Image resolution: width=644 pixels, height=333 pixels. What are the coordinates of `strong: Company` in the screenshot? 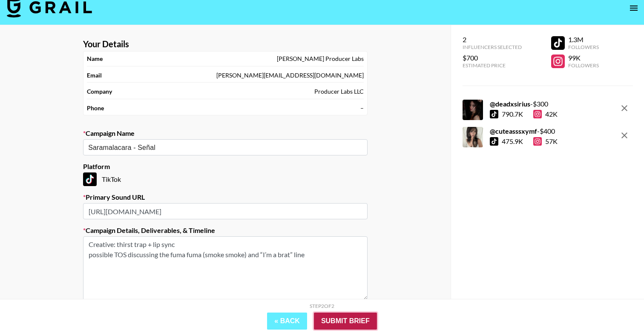 It's located at (99, 92).